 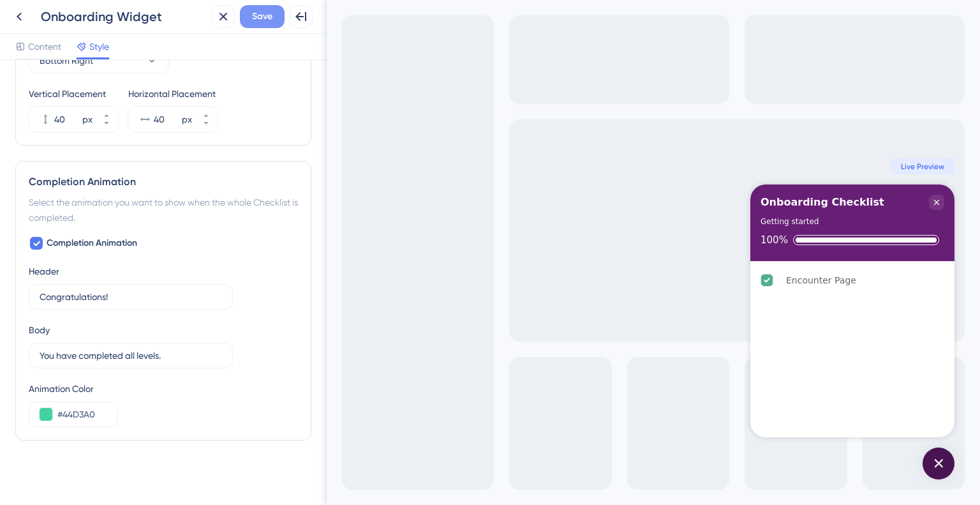 I want to click on span: Content, so click(x=45, y=47).